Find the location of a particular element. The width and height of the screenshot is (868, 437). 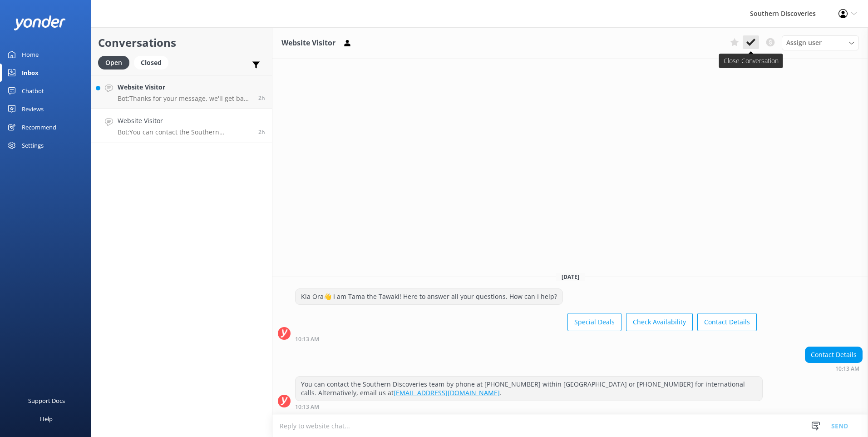

a: Closed is located at coordinates (154, 62).